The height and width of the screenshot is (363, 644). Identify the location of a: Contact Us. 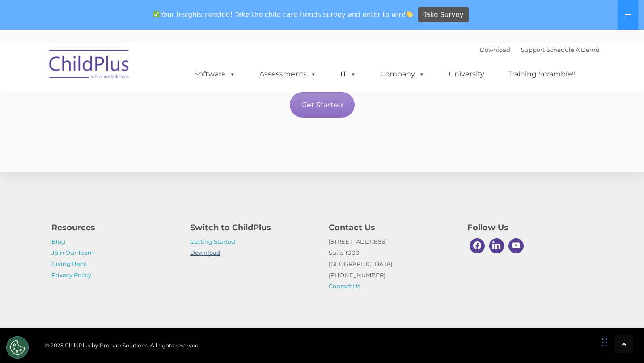
(345, 286).